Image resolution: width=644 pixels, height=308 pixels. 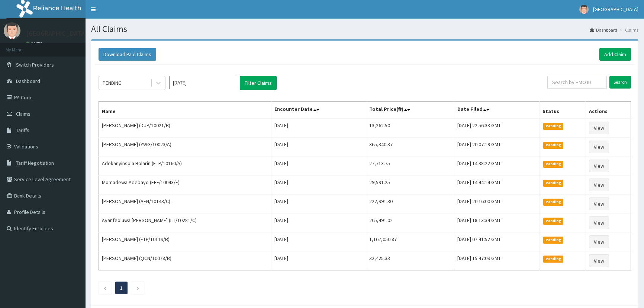 What do you see at coordinates (410, 166) in the screenshot?
I see `td: 27,713.75` at bounding box center [410, 166].